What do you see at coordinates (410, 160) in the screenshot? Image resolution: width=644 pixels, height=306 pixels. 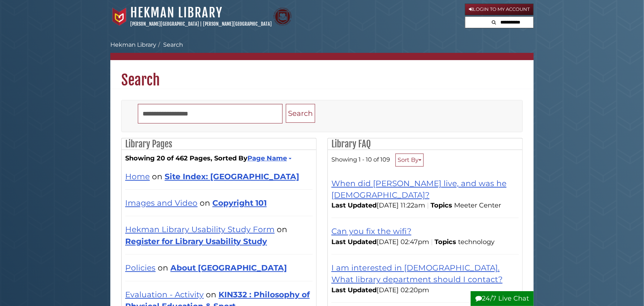 I see `button: Sort By` at bounding box center [410, 160].